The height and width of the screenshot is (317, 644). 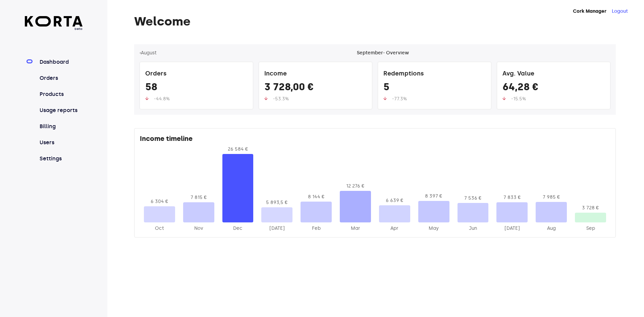 I want to click on a: beta, so click(x=54, y=24).